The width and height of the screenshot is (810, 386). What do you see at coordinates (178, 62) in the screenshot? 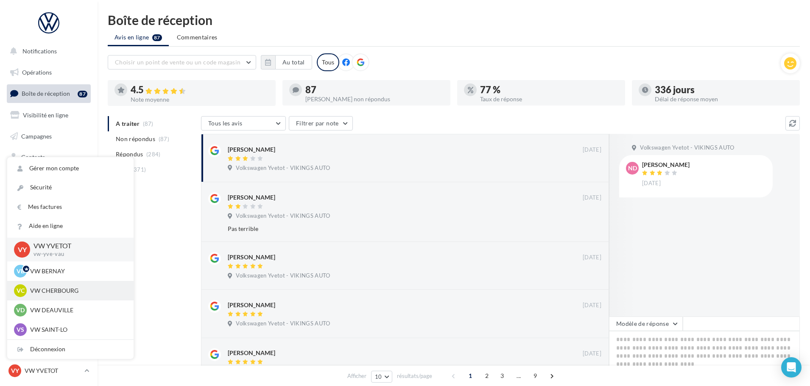
I see `span: Choisir un point de vente ou un code magasin` at bounding box center [178, 62].